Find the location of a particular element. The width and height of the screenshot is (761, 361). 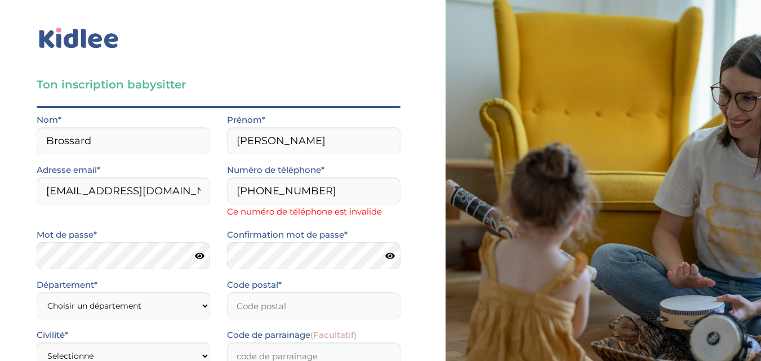

label: Département* is located at coordinates (67, 285).